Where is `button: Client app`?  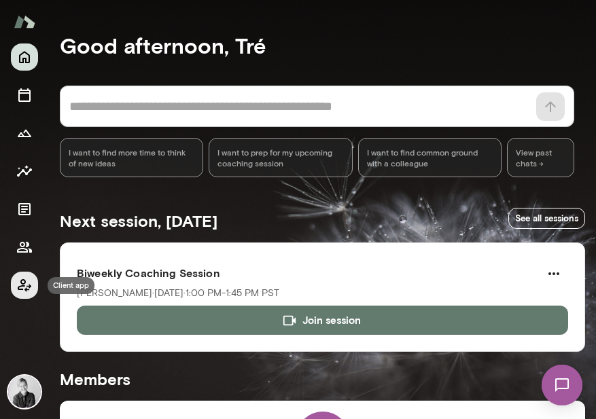 button: Client app is located at coordinates (24, 285).